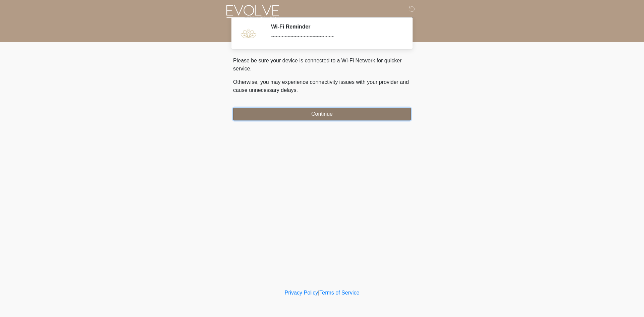 The image size is (644, 317). I want to click on a: Privacy Policy, so click(301, 292).